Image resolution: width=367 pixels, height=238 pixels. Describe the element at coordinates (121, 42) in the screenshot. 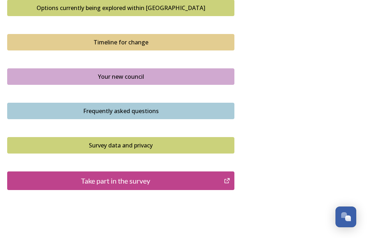

I see `div: Timeline for change` at that location.